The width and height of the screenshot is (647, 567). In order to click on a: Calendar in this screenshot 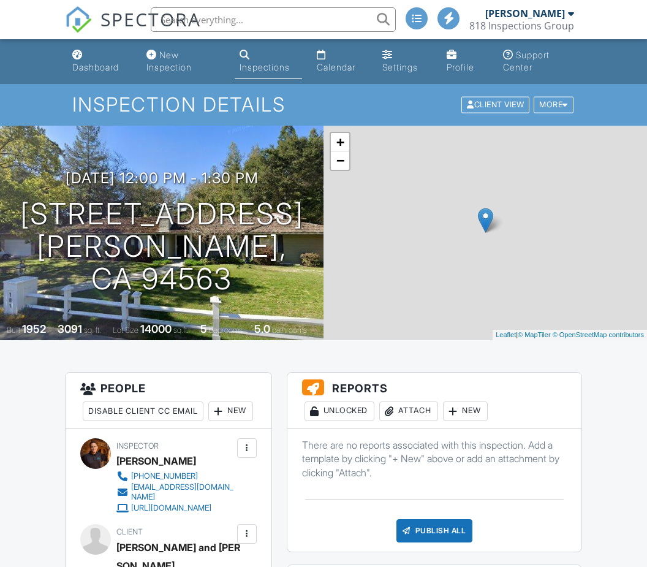, I will do `click(339, 61)`.